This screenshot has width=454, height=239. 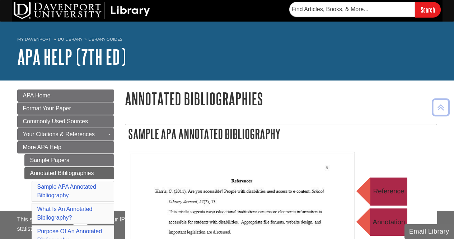 What do you see at coordinates (66, 121) in the screenshot?
I see `a: Commonly Used Sources` at bounding box center [66, 121].